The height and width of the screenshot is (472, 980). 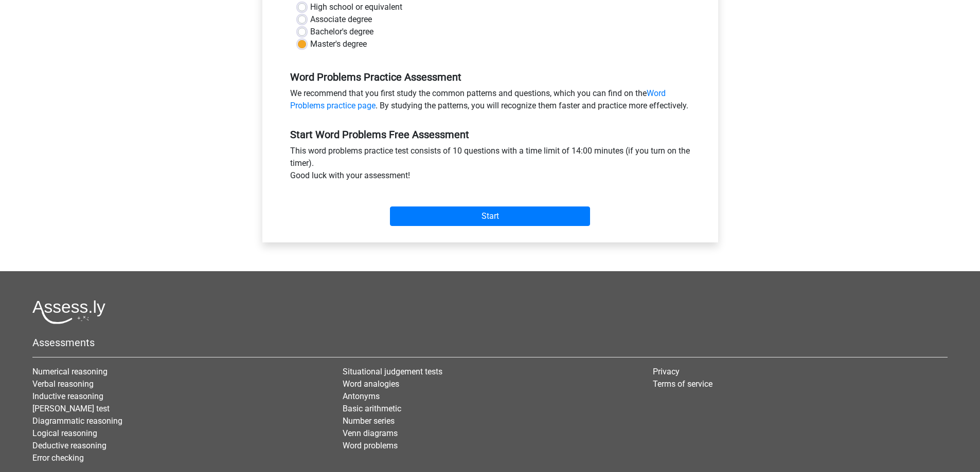 What do you see at coordinates (682, 384) in the screenshot?
I see `a: Terms of service` at bounding box center [682, 384].